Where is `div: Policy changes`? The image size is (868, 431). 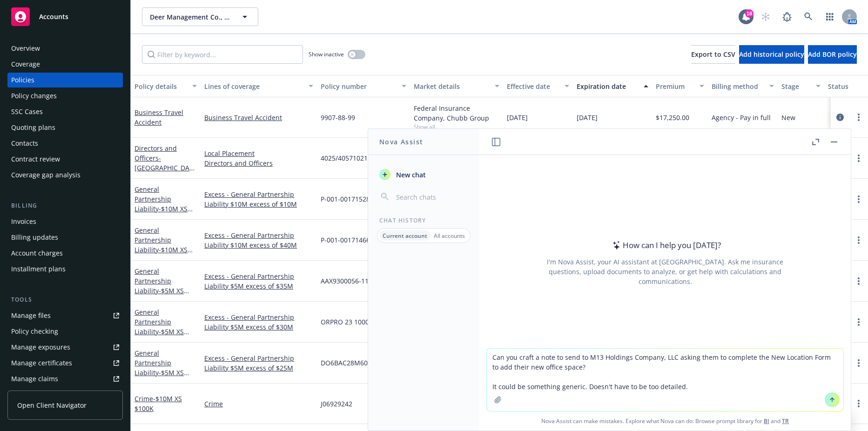
div: Policy changes is located at coordinates (34, 96).